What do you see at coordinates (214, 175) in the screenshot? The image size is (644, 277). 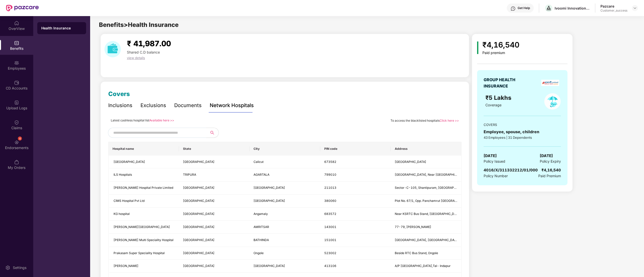 I see `td: TRIPURA` at bounding box center [214, 175].